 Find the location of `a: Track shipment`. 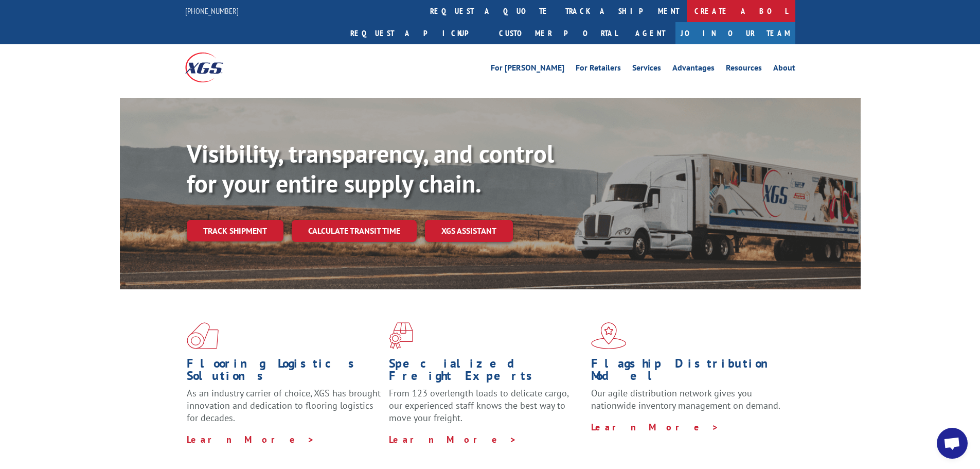

a: Track shipment is located at coordinates (235, 231).